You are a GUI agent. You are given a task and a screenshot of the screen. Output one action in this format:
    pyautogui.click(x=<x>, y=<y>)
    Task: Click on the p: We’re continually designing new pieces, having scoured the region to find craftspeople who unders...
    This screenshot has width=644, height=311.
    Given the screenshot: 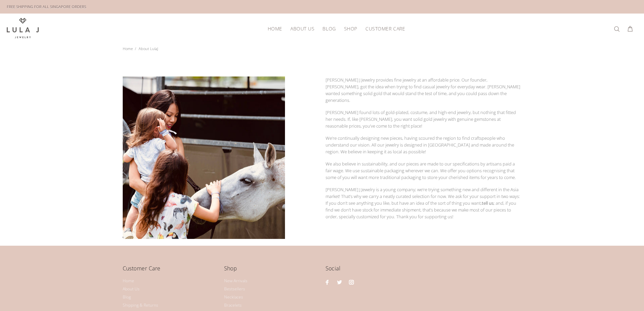 What is the action you would take?
    pyautogui.click(x=424, y=145)
    